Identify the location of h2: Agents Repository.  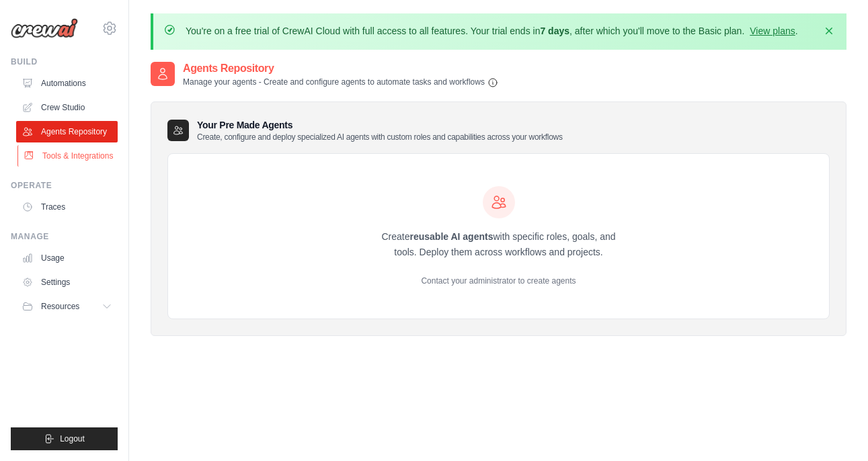
(340, 68).